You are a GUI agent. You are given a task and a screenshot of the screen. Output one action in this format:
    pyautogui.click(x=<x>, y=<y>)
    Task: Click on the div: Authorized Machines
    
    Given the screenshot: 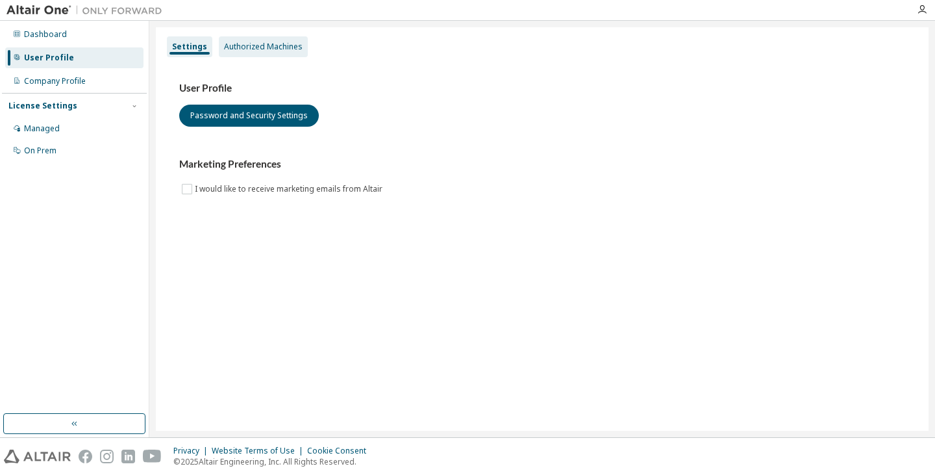 What is the action you would take?
    pyautogui.click(x=263, y=47)
    